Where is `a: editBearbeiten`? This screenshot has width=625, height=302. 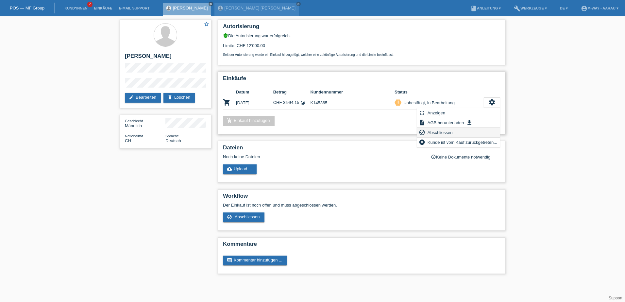 a: editBearbeiten is located at coordinates (143, 98).